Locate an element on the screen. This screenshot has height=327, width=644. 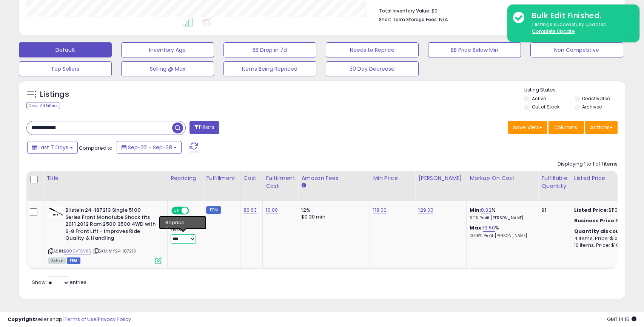
div: Listed Price is located at coordinates (607, 178).